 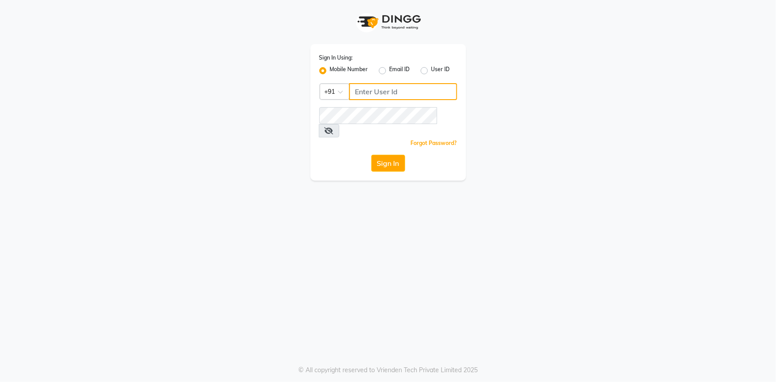 What do you see at coordinates (349, 71) in the screenshot?
I see `label: Mobile Number` at bounding box center [349, 71].